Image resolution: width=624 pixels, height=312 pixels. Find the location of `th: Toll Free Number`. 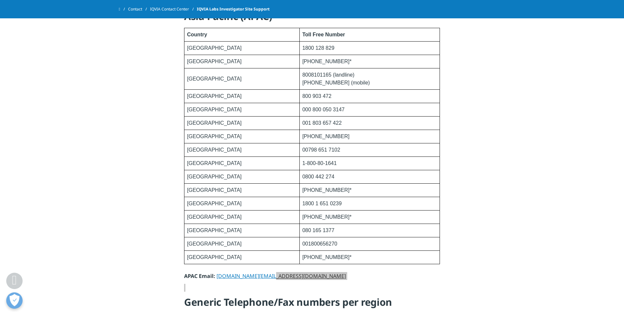

th: Toll Free Number is located at coordinates (370, 35).